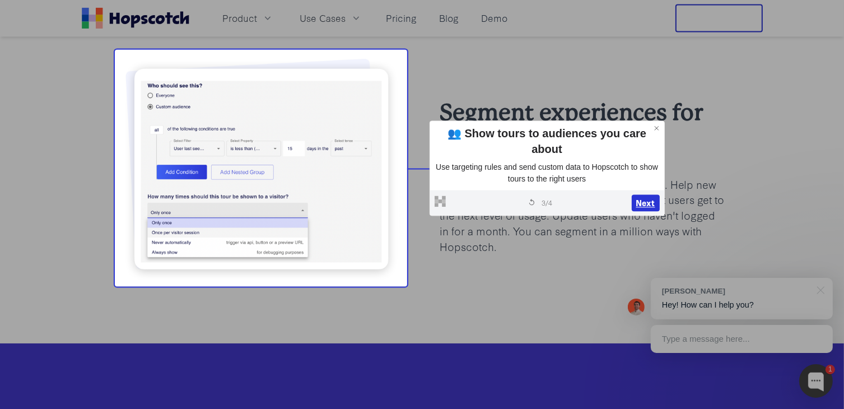 The width and height of the screenshot is (844, 409). Describe the element at coordinates (646, 203) in the screenshot. I see `button: Next` at that location.